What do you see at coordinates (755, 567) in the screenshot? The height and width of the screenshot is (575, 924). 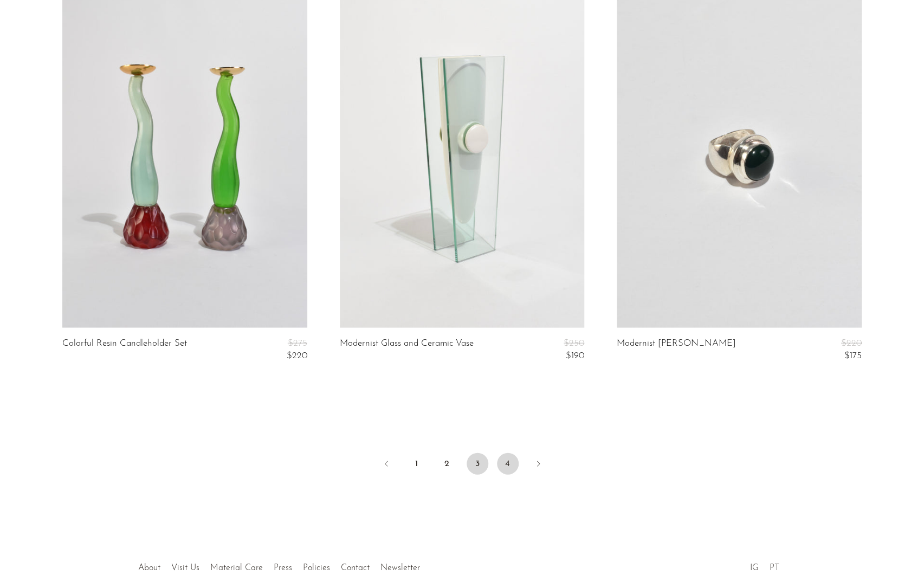 I see `a: IG` at bounding box center [755, 567].